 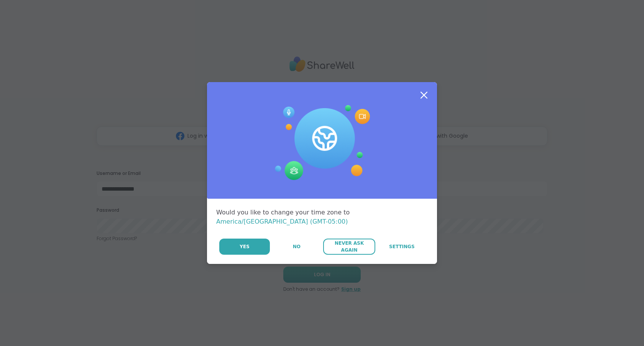 What do you see at coordinates (402, 246) in the screenshot?
I see `span: Settings` at bounding box center [402, 246].